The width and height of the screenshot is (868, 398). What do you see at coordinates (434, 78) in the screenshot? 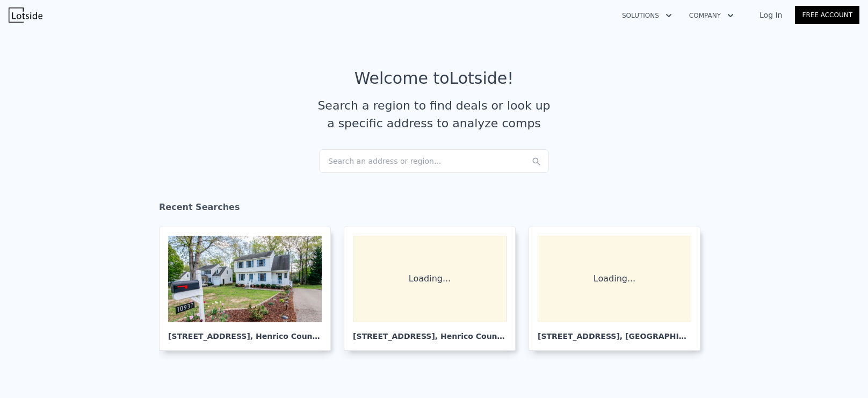
I see `div: Welcome to Lotside !` at bounding box center [434, 78].